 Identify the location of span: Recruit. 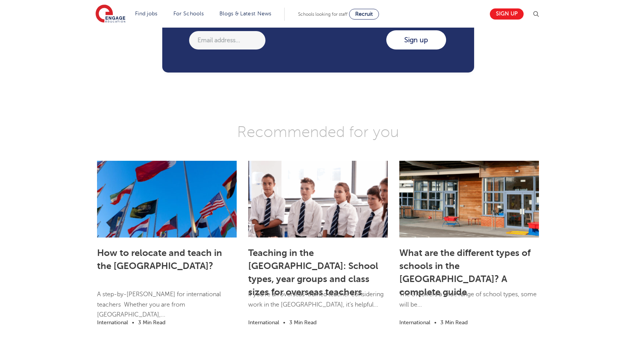
(364, 14).